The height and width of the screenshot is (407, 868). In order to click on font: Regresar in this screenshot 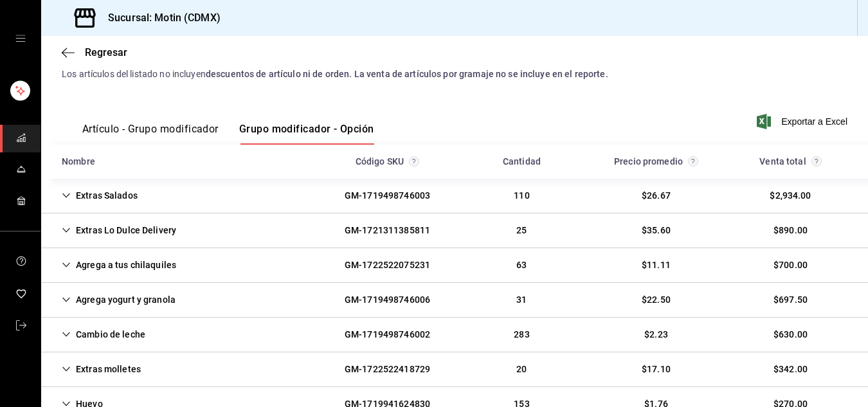, I will do `click(106, 52)`.